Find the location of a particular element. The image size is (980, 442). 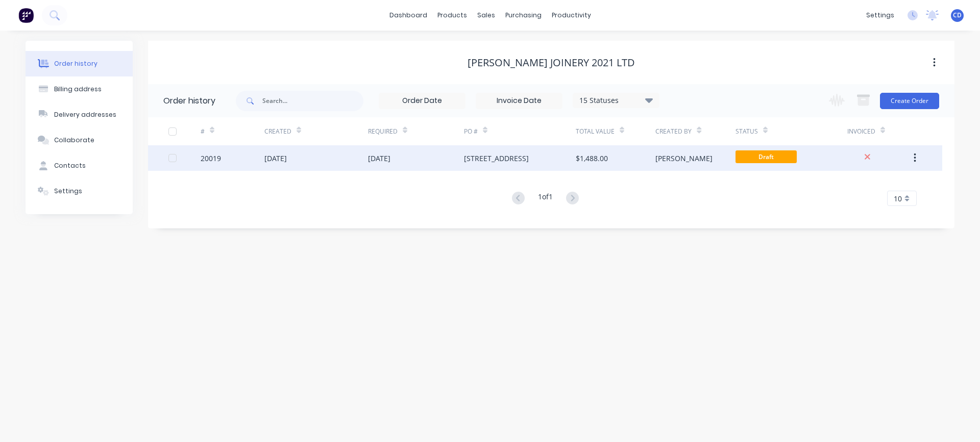

div: sales is located at coordinates (486, 16).